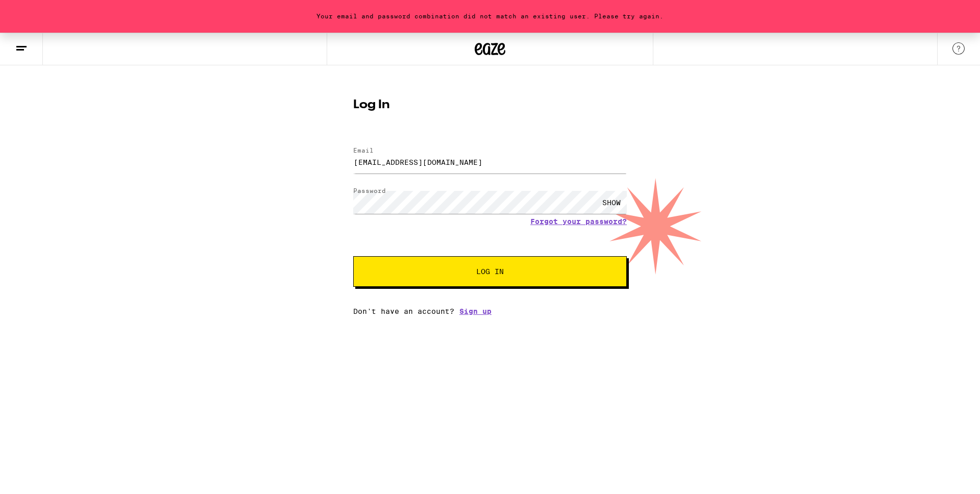  What do you see at coordinates (490, 162) in the screenshot?
I see `input: Email` at bounding box center [490, 162].